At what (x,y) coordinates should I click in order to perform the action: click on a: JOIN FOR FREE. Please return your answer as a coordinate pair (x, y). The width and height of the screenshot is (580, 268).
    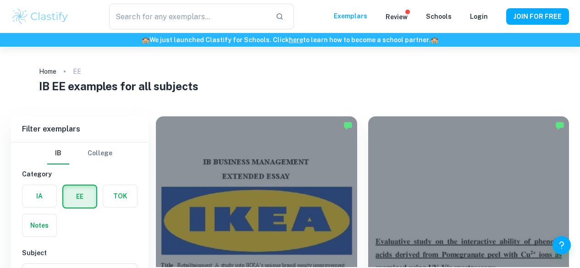
    Looking at the image, I should click on (538, 17).